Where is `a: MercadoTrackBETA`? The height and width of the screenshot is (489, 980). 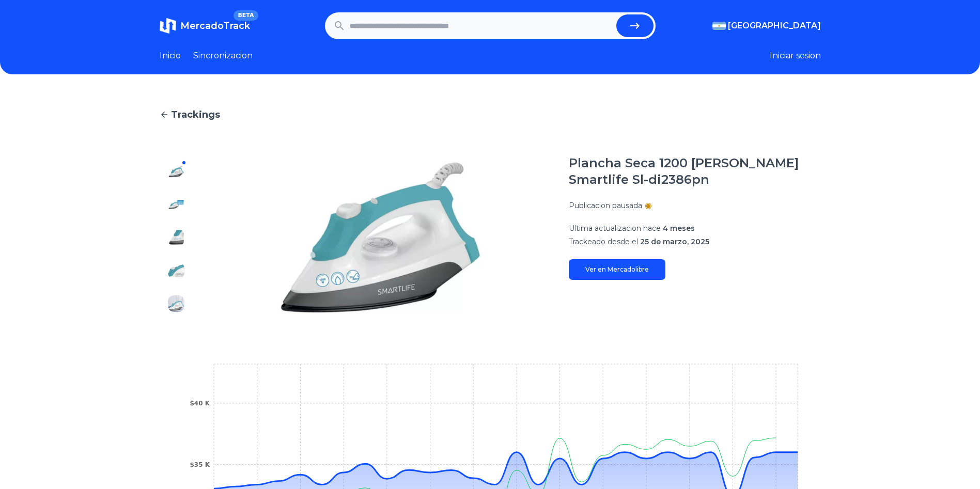
a: MercadoTrackBETA is located at coordinates (204, 26).